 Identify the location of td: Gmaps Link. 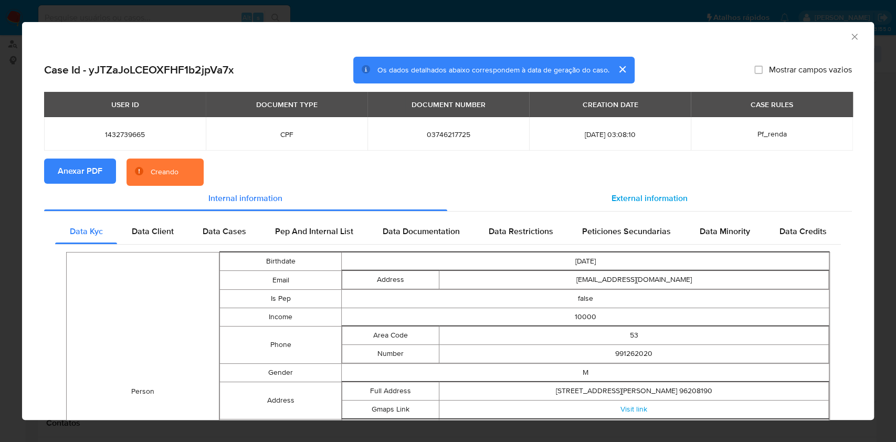
(390, 409).